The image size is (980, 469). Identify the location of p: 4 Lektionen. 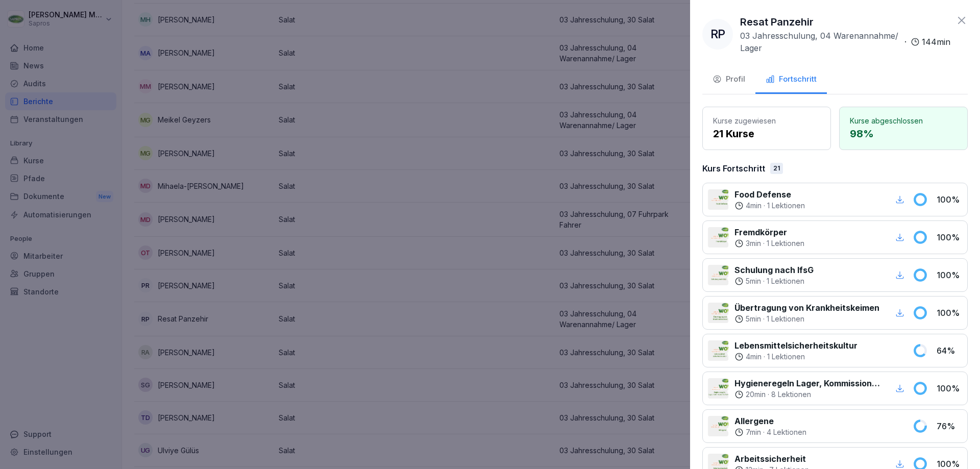
(786, 433).